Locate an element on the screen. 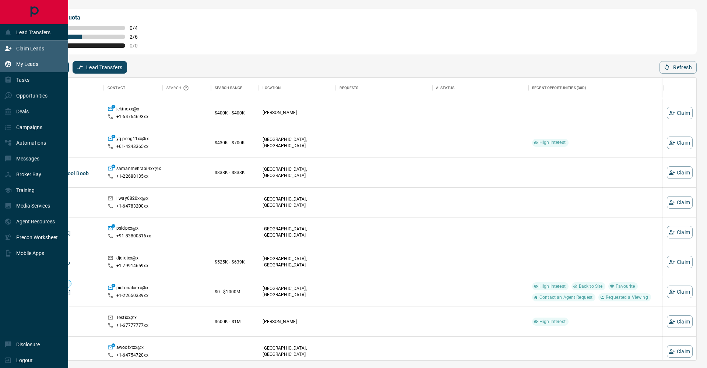  div: Search is located at coordinates (179, 88).